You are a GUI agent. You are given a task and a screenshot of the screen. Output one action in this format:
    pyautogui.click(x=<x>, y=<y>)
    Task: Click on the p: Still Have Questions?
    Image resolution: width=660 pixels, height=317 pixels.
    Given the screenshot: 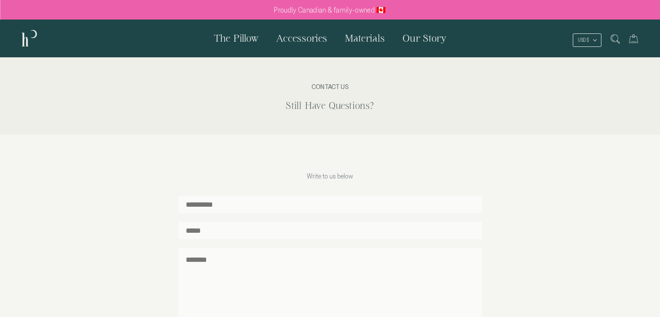 What is the action you would take?
    pyautogui.click(x=330, y=106)
    